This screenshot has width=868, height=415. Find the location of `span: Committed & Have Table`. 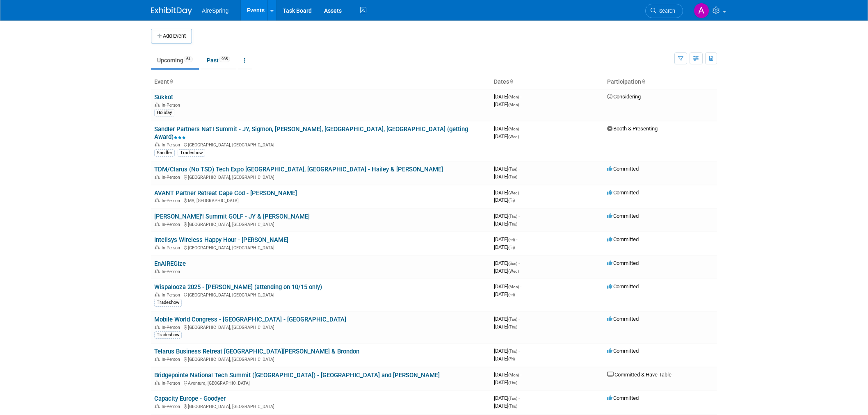

span: Committed & Have Table is located at coordinates (639, 375).